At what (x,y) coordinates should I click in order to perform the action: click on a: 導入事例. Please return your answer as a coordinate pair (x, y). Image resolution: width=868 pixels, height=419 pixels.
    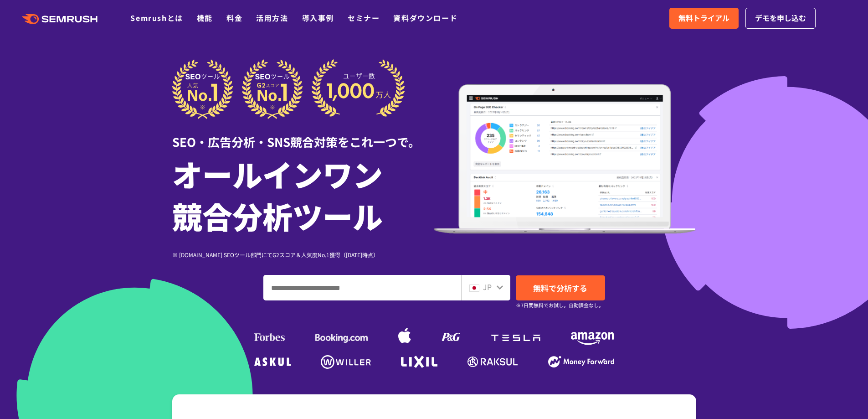
    Looking at the image, I should click on (318, 18).